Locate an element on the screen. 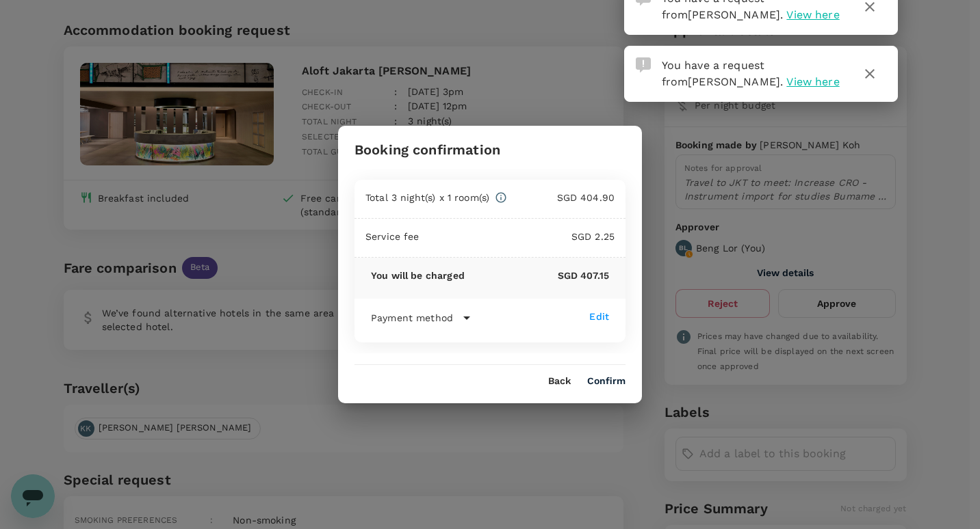 The width and height of the screenshot is (980, 529). button: Confirm is located at coordinates (607, 381).